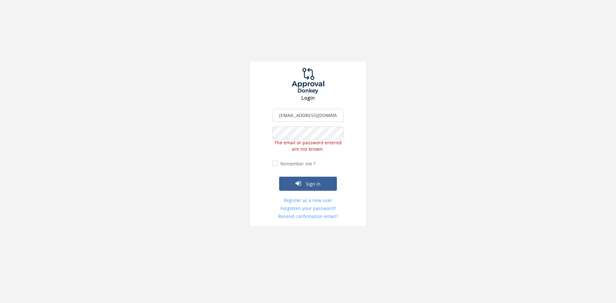 The width and height of the screenshot is (616, 303). Describe the element at coordinates (308, 116) in the screenshot. I see `input: Enter your Email` at that location.